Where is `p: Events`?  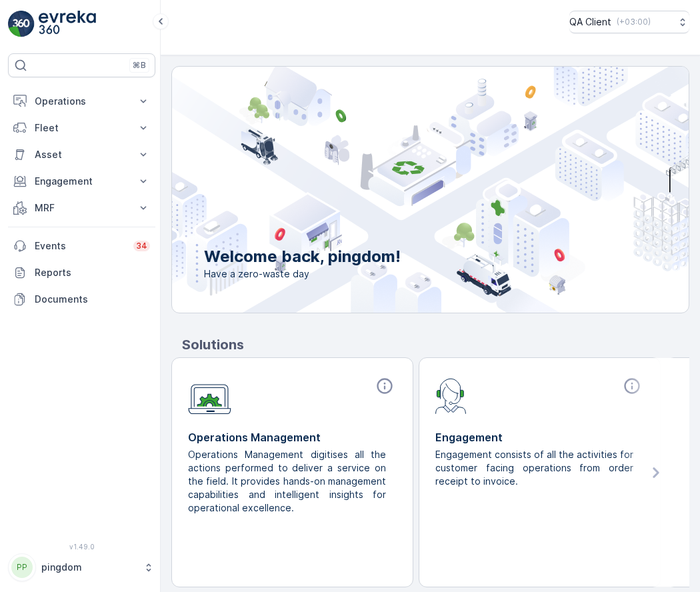 p: Events is located at coordinates (80, 246).